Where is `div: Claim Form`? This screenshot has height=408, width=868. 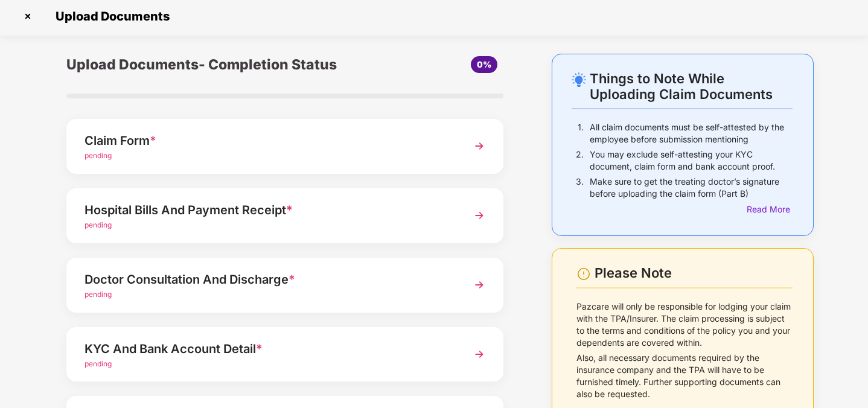
div: Claim Form is located at coordinates (268, 141).